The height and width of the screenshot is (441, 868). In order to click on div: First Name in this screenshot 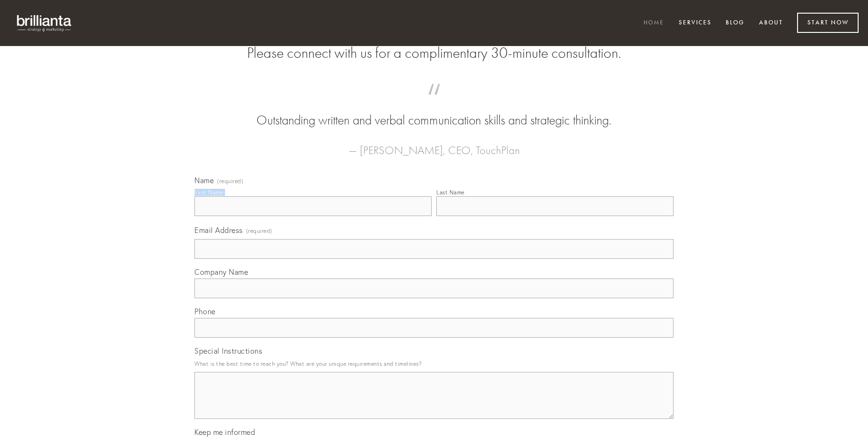, I will do `click(208, 192)`.